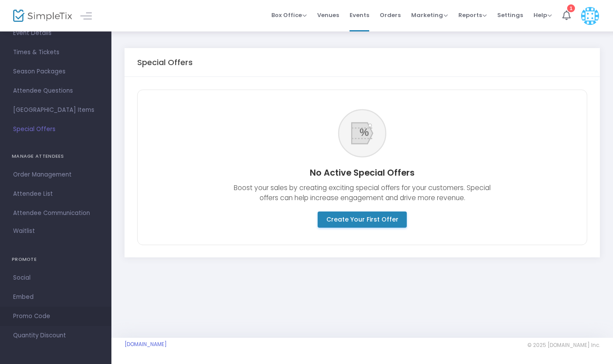 This screenshot has width=613, height=364. I want to click on span: Quantity Discount, so click(56, 336).